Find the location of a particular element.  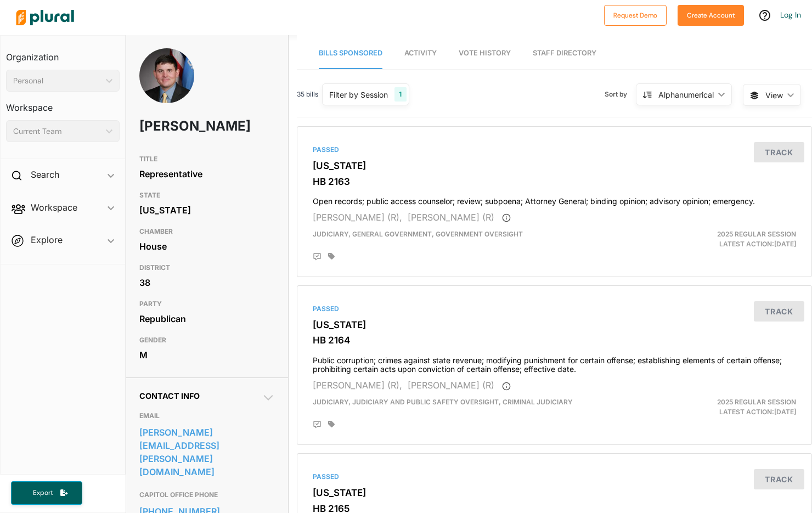

span: Bills Sponsored is located at coordinates (351, 53).